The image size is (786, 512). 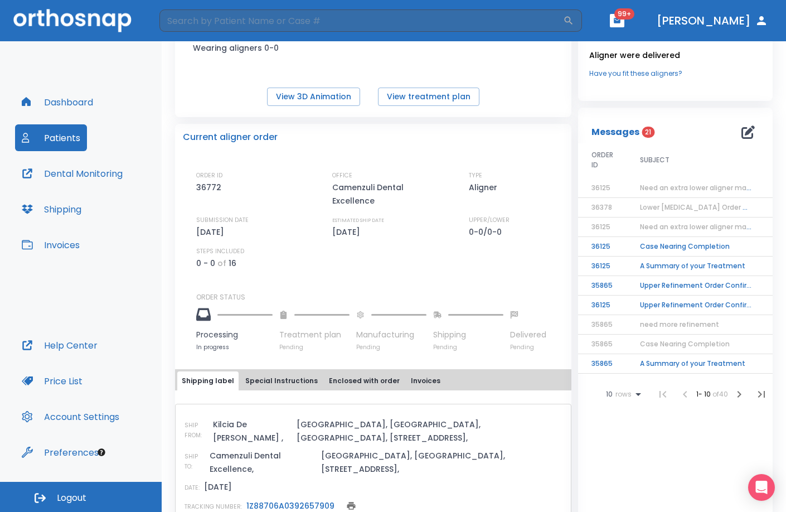 I want to click on p: SHIP TO:, so click(x=195, y=462).